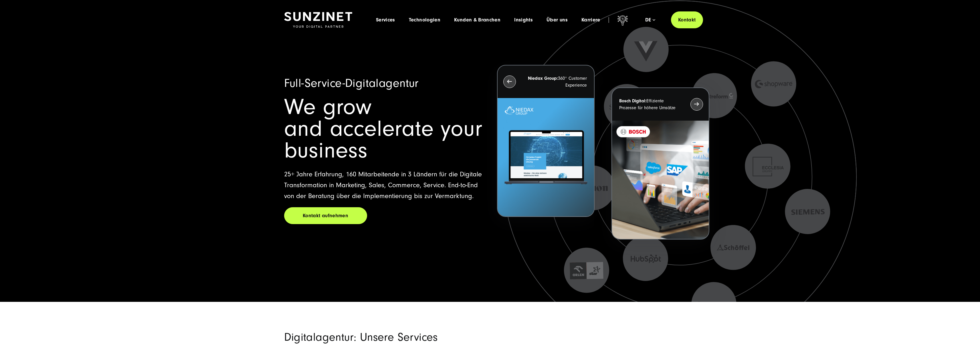 The image size is (980, 359). What do you see at coordinates (543, 79) in the screenshot?
I see `strong: Niedax Group:` at bounding box center [543, 79].